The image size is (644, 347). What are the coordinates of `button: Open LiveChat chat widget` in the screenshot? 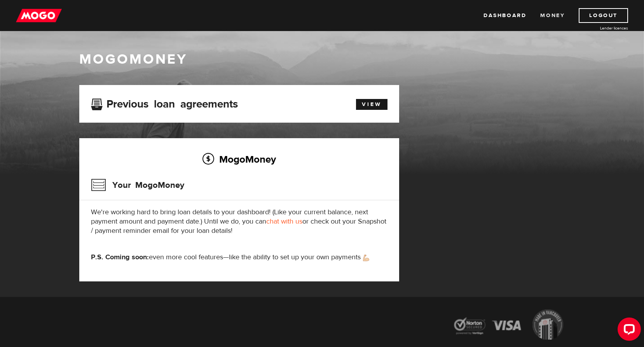 It's located at (18, 15).